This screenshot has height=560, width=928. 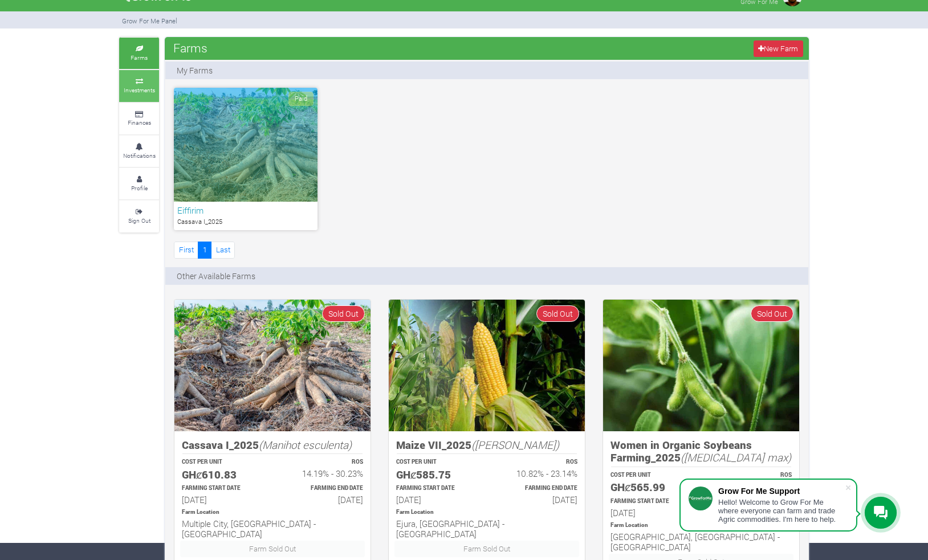 What do you see at coordinates (139, 216) in the screenshot?
I see `a: Sign Out` at bounding box center [139, 216].